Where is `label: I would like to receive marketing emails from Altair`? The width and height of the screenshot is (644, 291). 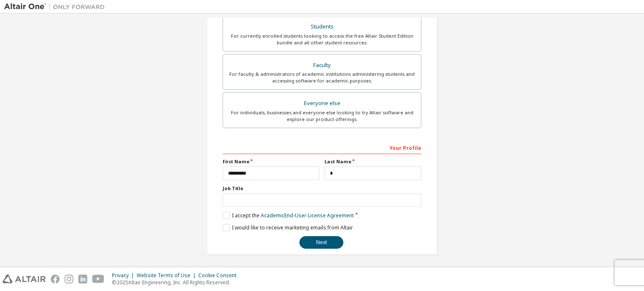 label: I would like to receive marketing emails from Altair is located at coordinates (287, 227).